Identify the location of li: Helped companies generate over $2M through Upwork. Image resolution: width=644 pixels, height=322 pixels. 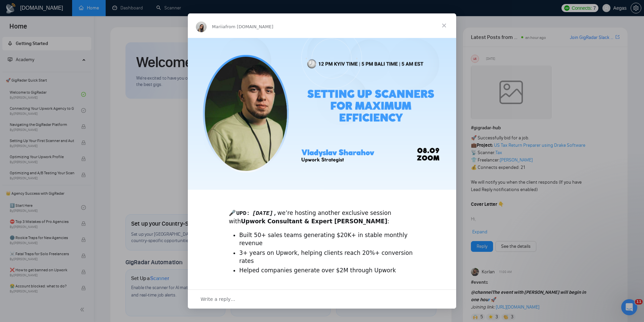
(327, 271).